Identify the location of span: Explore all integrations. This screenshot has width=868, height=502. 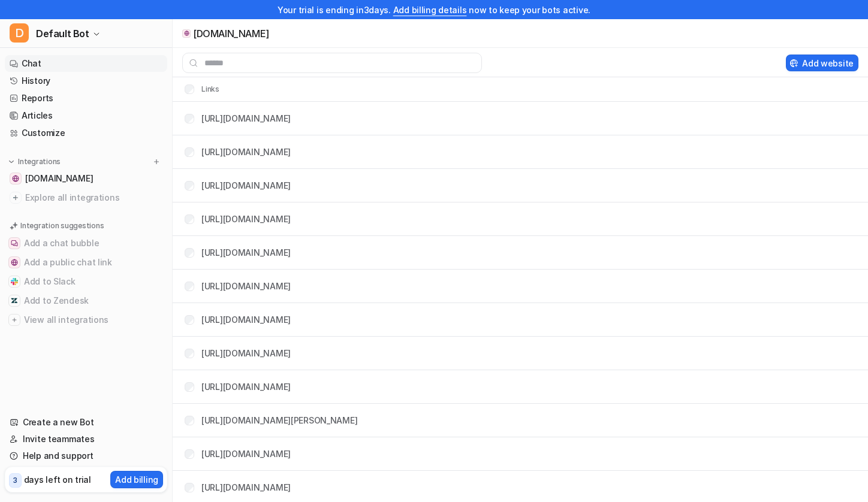
(94, 198).